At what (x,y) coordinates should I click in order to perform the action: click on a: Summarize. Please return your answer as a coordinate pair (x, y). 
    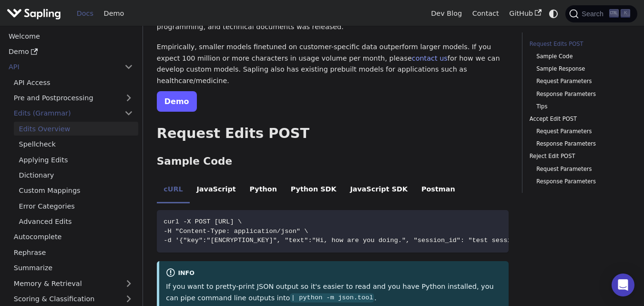
    Looking at the image, I should click on (74, 268).